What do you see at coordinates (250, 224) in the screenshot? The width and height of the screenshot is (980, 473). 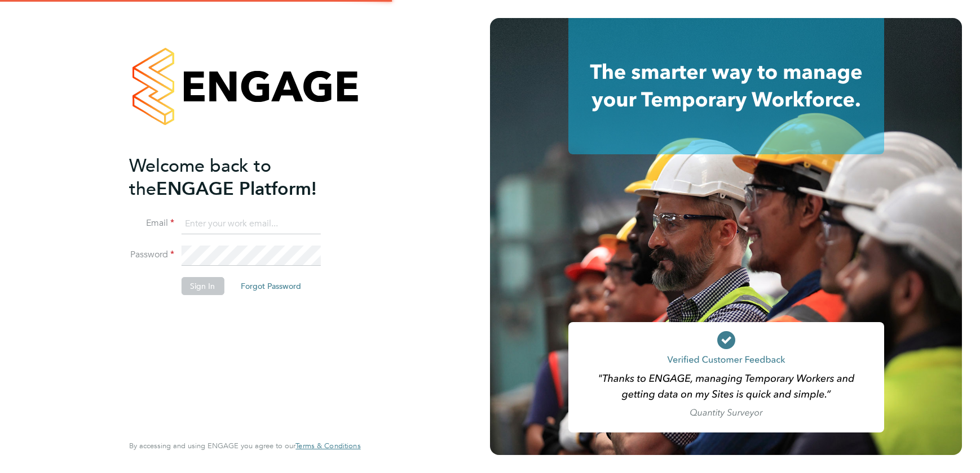 I see `input: Enter your work email...` at bounding box center [250, 224].